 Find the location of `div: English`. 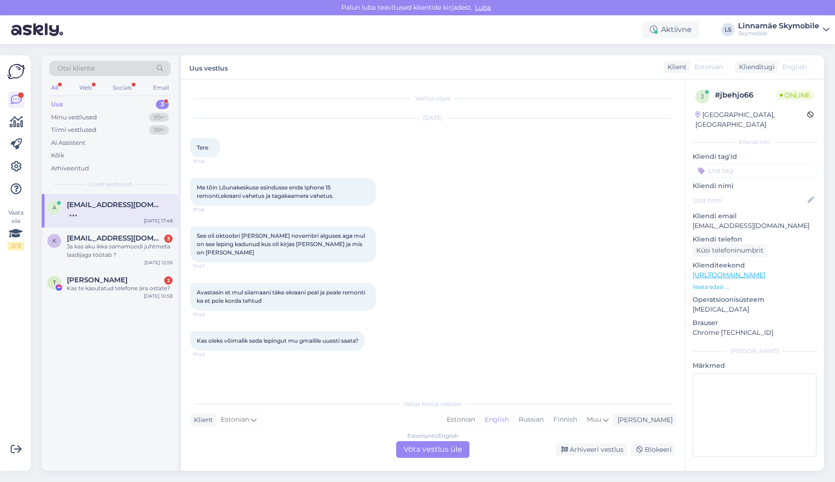

div: English is located at coordinates (497, 419).